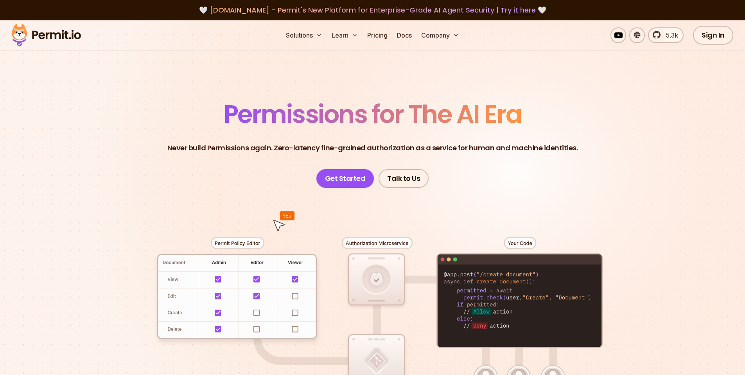 The image size is (745, 375). Describe the element at coordinates (713, 35) in the screenshot. I see `a: Sign In` at that location.